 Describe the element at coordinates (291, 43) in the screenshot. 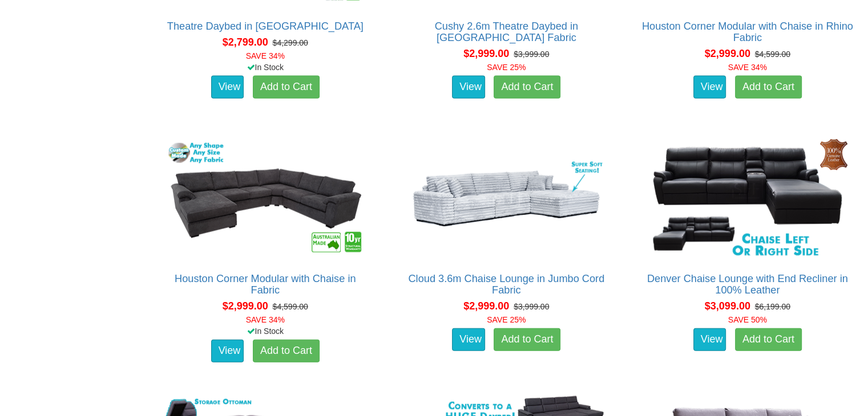

I see `del: $4,299.00` at that location.